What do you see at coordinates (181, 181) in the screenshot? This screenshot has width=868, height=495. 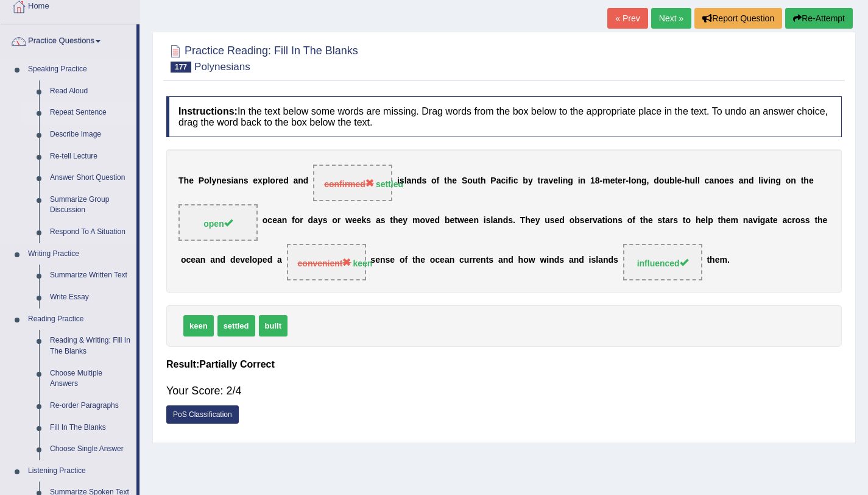 I see `b: T` at bounding box center [181, 181].